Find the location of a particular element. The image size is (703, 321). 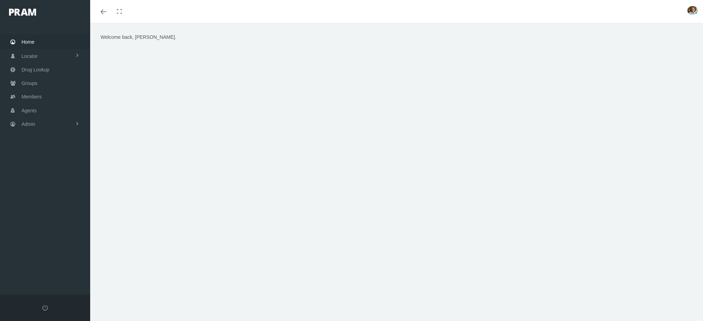

span: Locator is located at coordinates (29, 56).